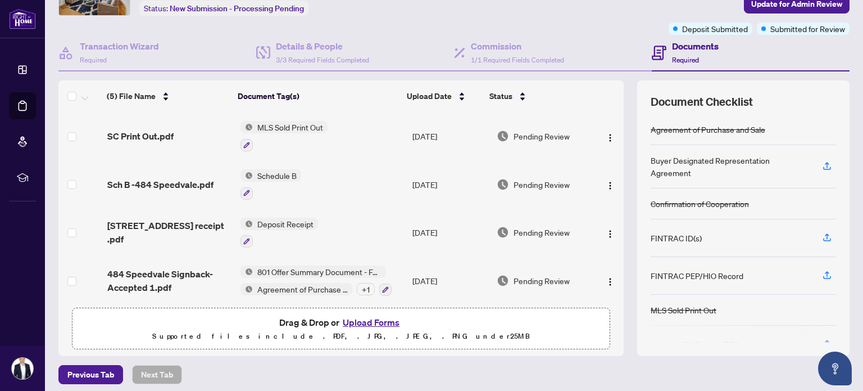  What do you see at coordinates (284, 136) in the screenshot?
I see `button: Status IconMLS Sold Print Out` at bounding box center [284, 136].